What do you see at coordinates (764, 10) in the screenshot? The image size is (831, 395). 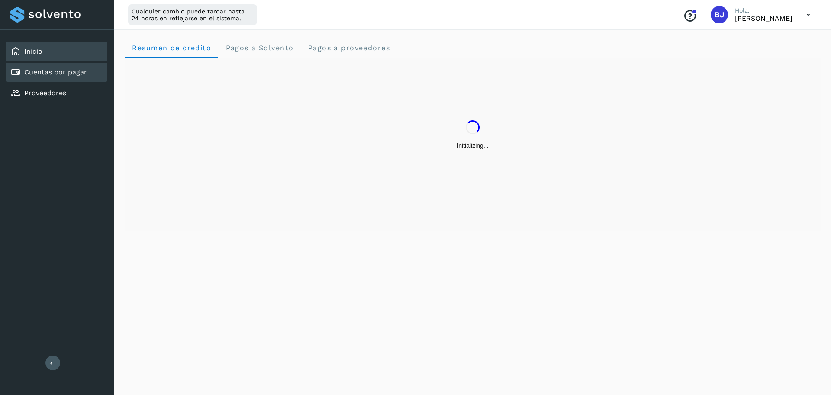 I see `p: Hola,` at bounding box center [764, 10].